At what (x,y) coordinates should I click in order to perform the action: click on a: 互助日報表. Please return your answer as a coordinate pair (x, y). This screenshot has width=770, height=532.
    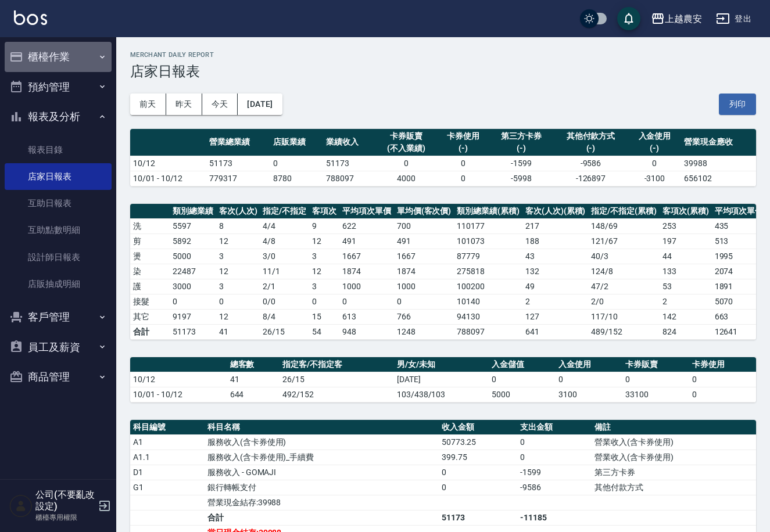
    Looking at the image, I should click on (58, 203).